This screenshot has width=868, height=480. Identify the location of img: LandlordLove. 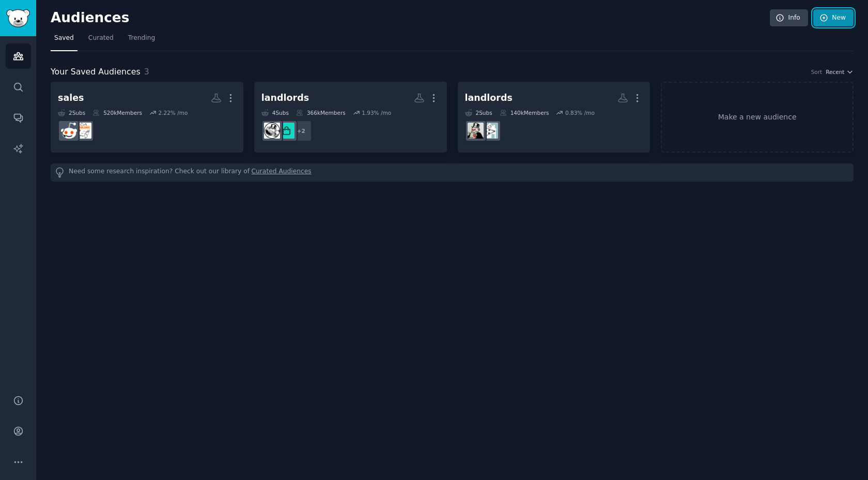
(475, 131).